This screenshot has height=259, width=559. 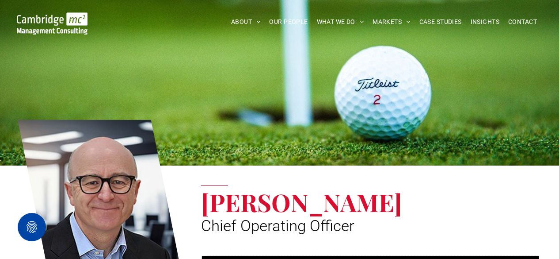 What do you see at coordinates (522, 22) in the screenshot?
I see `a: CONTACT` at bounding box center [522, 22].